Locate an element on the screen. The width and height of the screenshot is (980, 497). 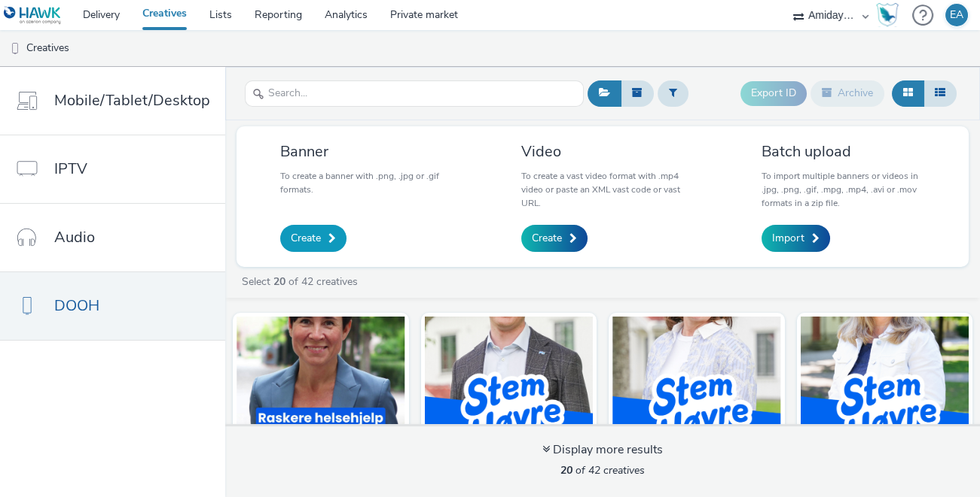
img: Akerhus Høyre - August - V4 visual is located at coordinates (696, 389).